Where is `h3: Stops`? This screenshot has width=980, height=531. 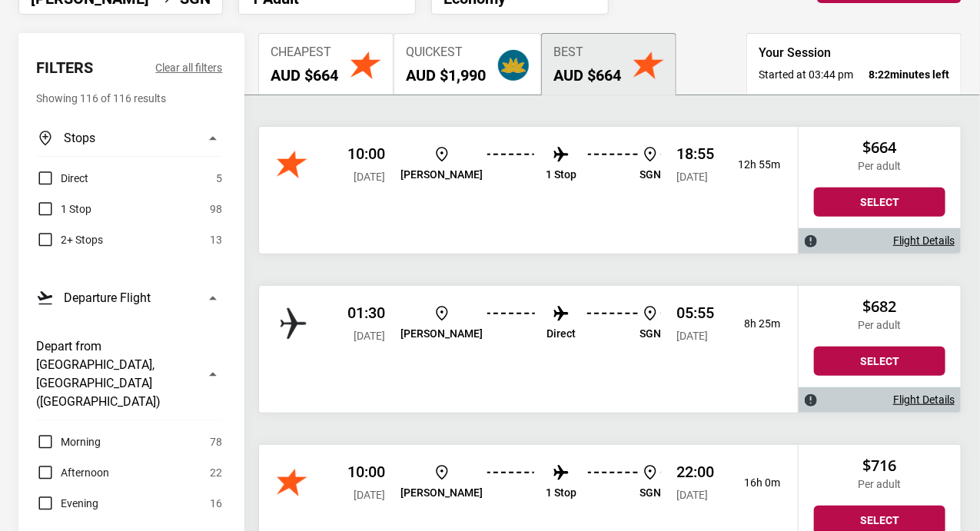 h3: Stops is located at coordinates (79, 138).